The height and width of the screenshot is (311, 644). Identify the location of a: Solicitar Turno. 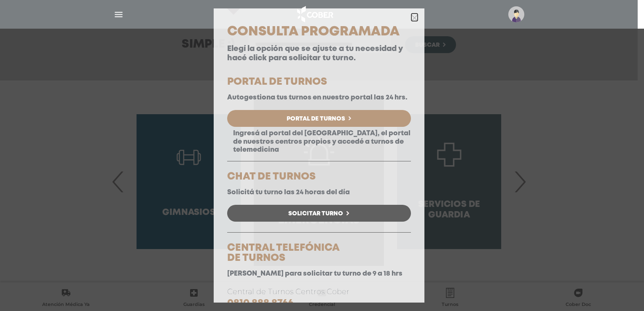
(319, 213).